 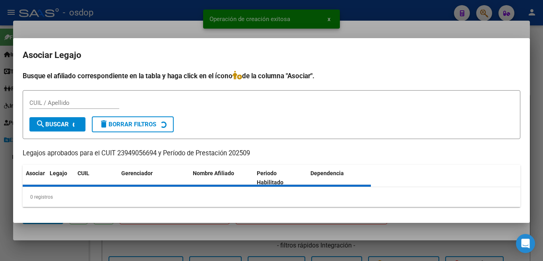 I want to click on button: Borrar Filtros, so click(x=133, y=125).